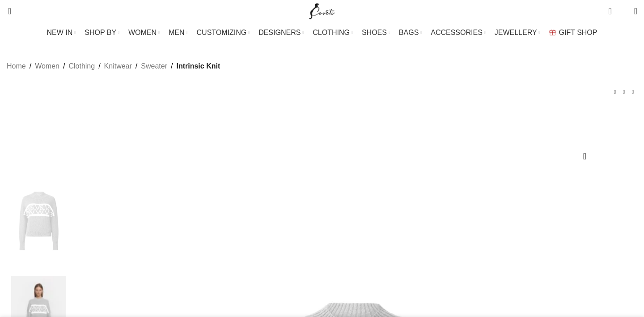 This screenshot has height=317, width=644. I want to click on img: Intrinsic Knit, so click(38, 219).